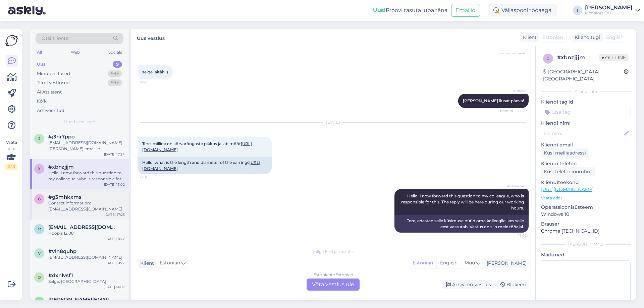 The height and width of the screenshot is (308, 644). What do you see at coordinates (50, 111) in the screenshot?
I see `div: Arhiveeritud` at bounding box center [50, 111].